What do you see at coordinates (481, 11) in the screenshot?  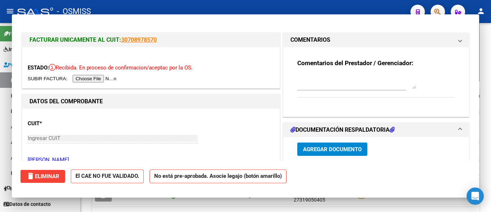 I see `mat-icon: person` at bounding box center [481, 11].